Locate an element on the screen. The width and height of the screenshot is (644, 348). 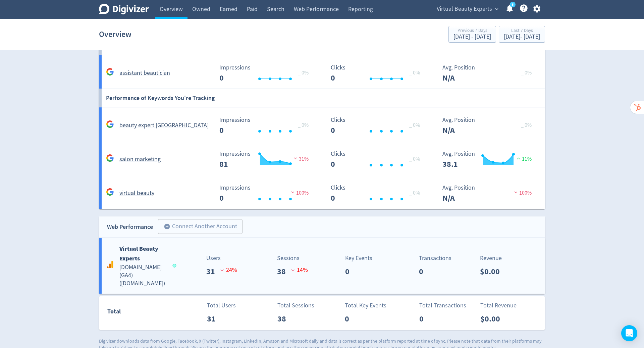
button: Connect Another Account is located at coordinates (200, 227).